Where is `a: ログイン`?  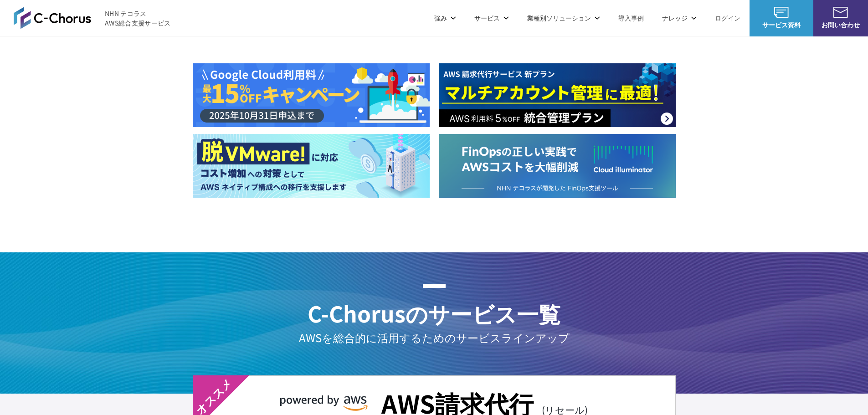 a: ログイン is located at coordinates (727, 18).